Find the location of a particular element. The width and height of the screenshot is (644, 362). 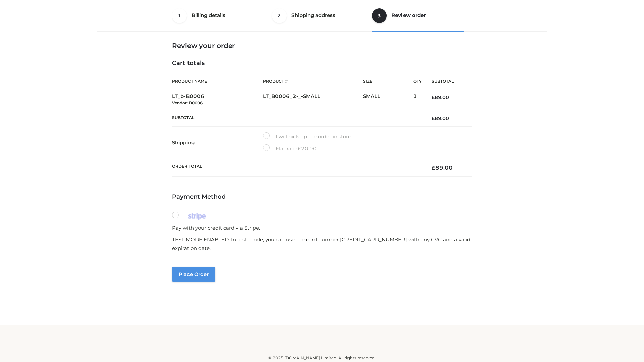

th: Product Name is located at coordinates (217, 81).